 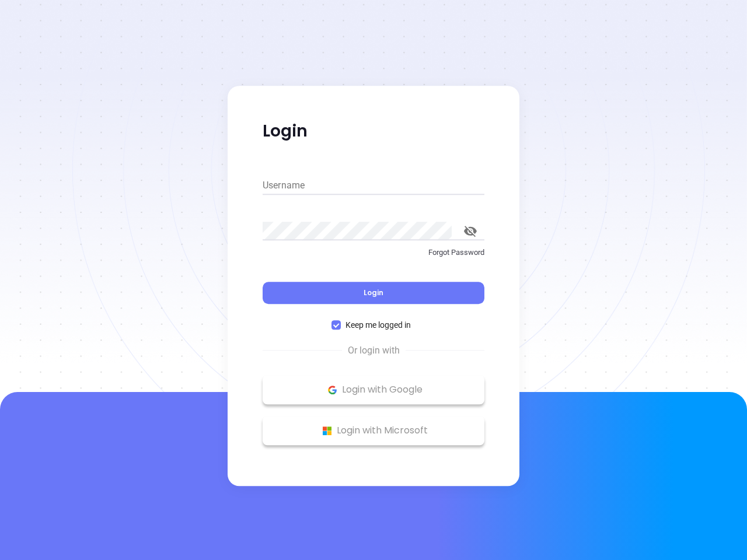 I want to click on p: Login with Google, so click(x=374, y=390).